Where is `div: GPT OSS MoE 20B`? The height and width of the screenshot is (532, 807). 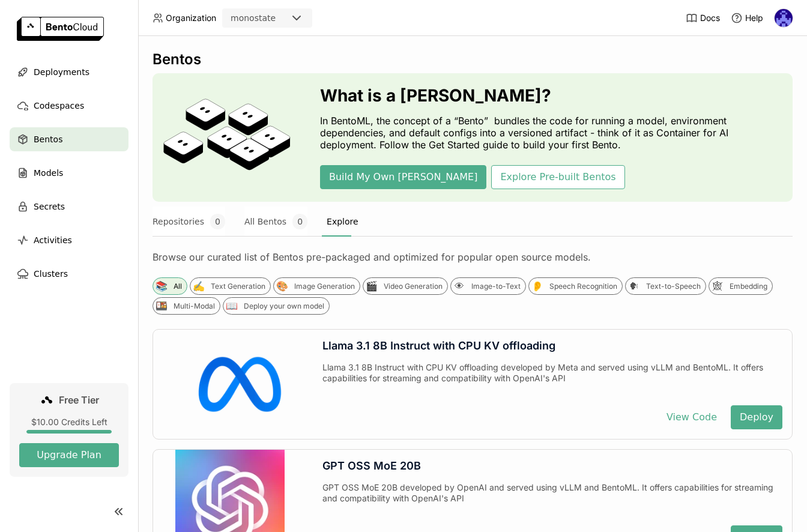
div: GPT OSS MoE 20B is located at coordinates (552, 466).